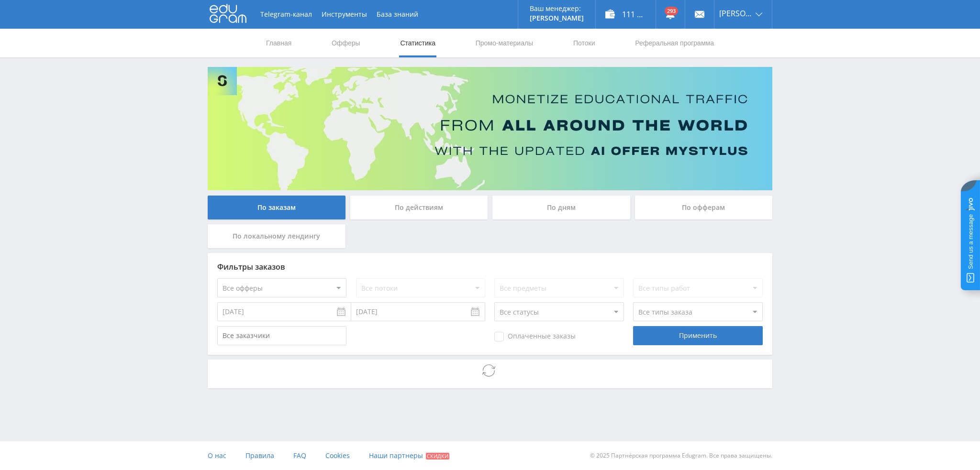 Image resolution: width=980 pixels, height=470 pixels. I want to click on div: Применить, so click(697, 336).